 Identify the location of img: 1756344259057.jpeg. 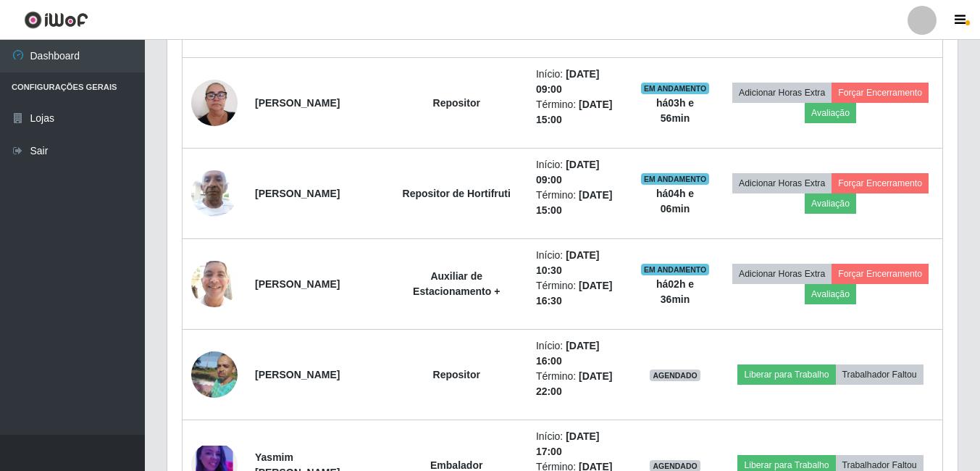
(214, 102).